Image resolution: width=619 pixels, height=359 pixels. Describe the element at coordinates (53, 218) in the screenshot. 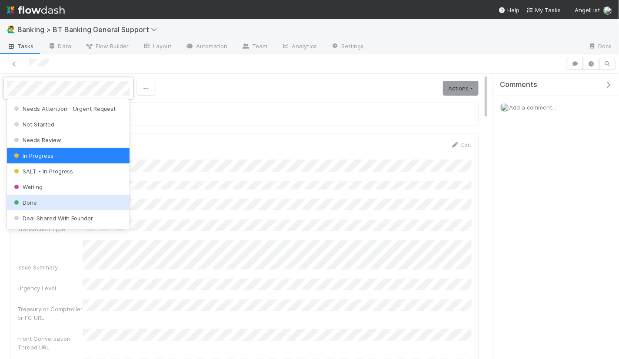

I see `span: Deal Shared With Founder` at that location.